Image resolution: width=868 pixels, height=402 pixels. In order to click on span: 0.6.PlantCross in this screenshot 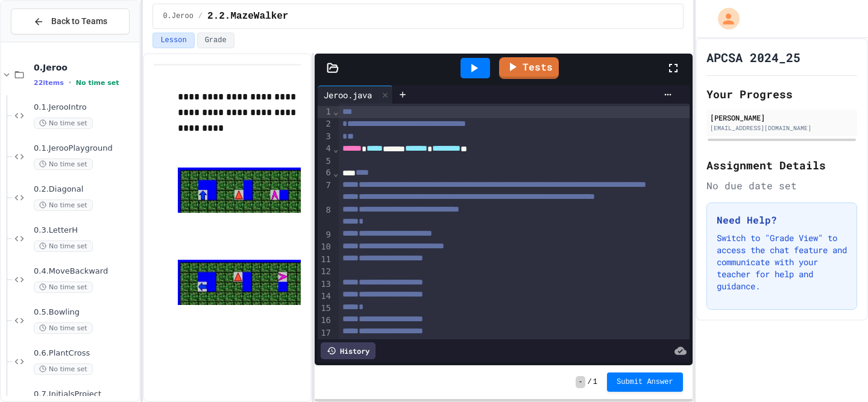, I will do `click(85, 353)`.